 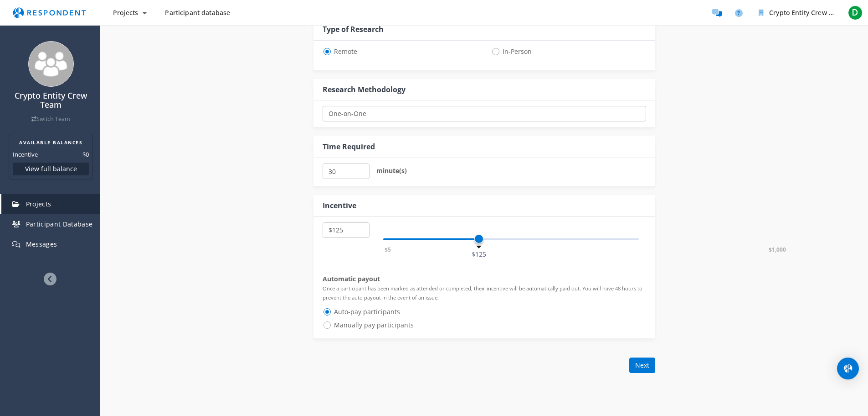 What do you see at coordinates (483, 292) in the screenshot?
I see `small: Once a participant has been marked as attended or completed, their incentive will be automaticall...` at bounding box center [483, 292].